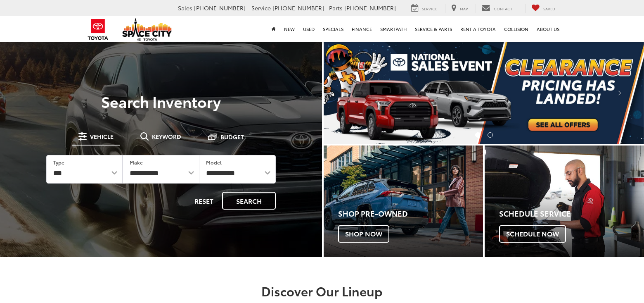 The image size is (644, 303). I want to click on img: Clearance Pricing Has Landed, so click(484, 93).